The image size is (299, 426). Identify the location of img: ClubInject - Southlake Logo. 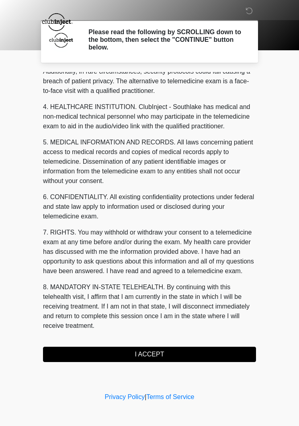
(56, 22).